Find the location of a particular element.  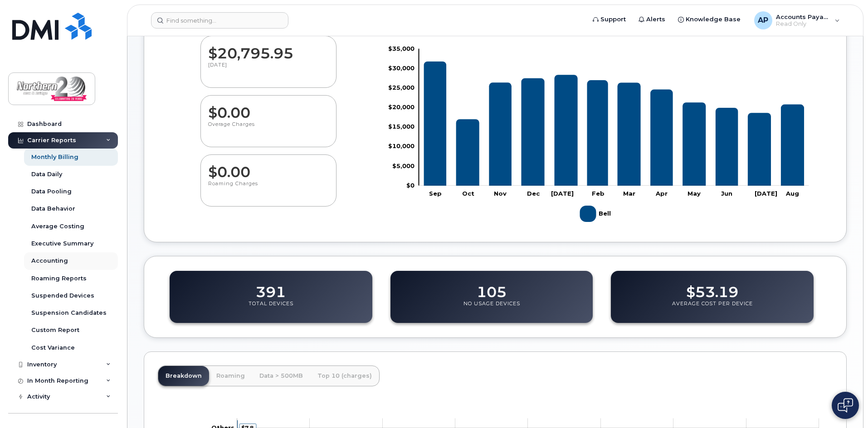

tspan: $25,000 is located at coordinates (401, 87).